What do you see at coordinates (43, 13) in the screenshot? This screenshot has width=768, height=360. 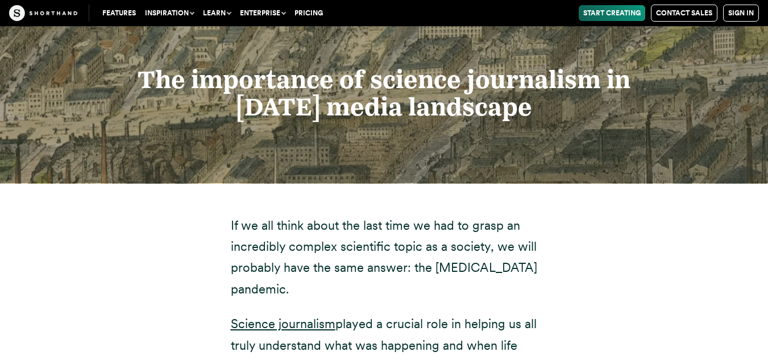 I see `img: The Craft` at bounding box center [43, 13].